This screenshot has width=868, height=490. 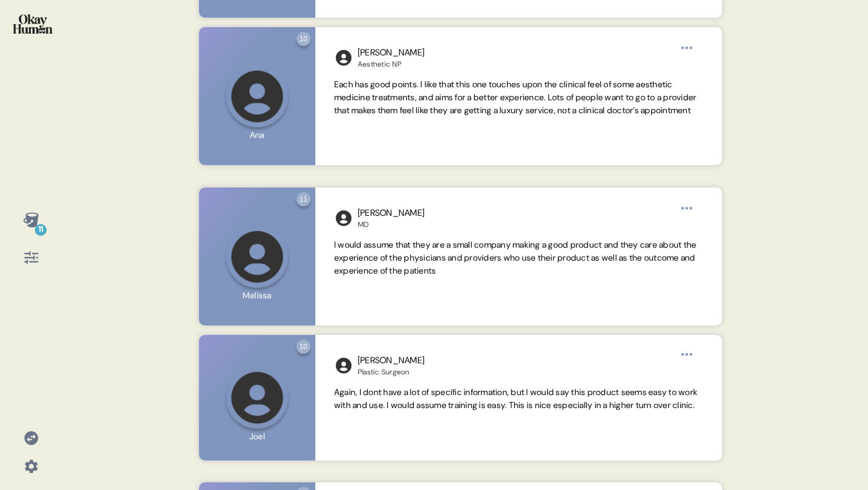 What do you see at coordinates (515, 399) in the screenshot?
I see `span: Again, I dont have a lot of specific information, but I would say this product seems easy to work...` at bounding box center [515, 399].